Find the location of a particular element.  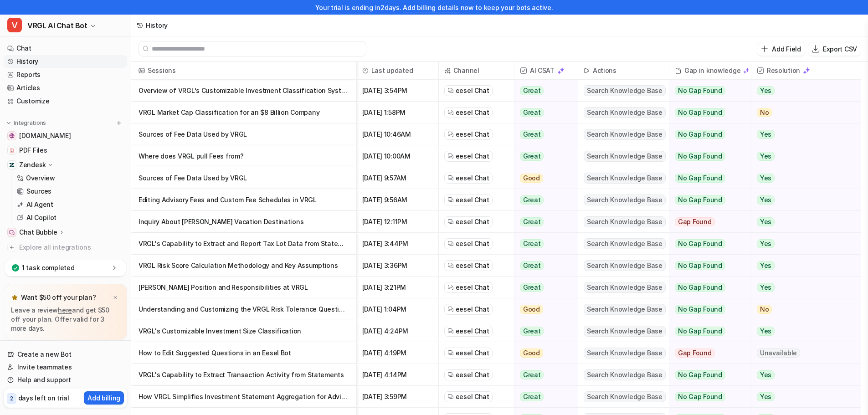

a: Add billing details is located at coordinates (431, 7).